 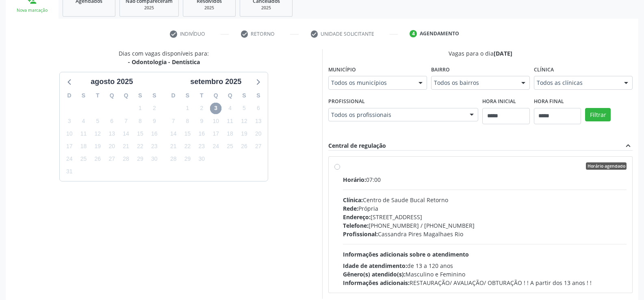 I want to click on div: Própria, so click(x=485, y=209).